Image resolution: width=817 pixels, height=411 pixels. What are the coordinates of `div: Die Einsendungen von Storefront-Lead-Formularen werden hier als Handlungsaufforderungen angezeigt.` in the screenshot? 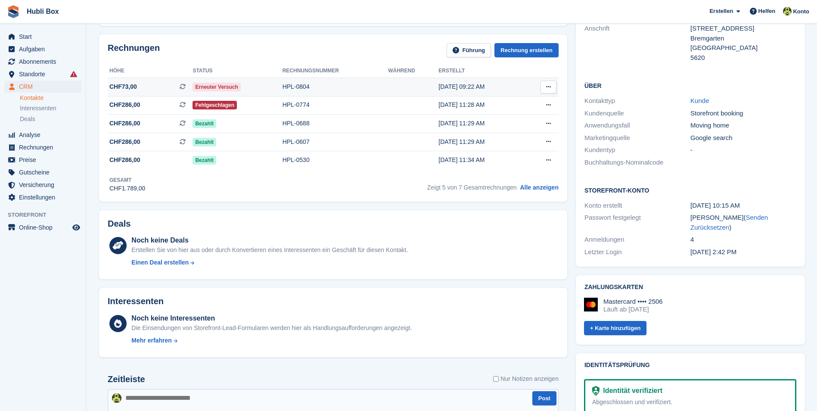 It's located at (271, 328).